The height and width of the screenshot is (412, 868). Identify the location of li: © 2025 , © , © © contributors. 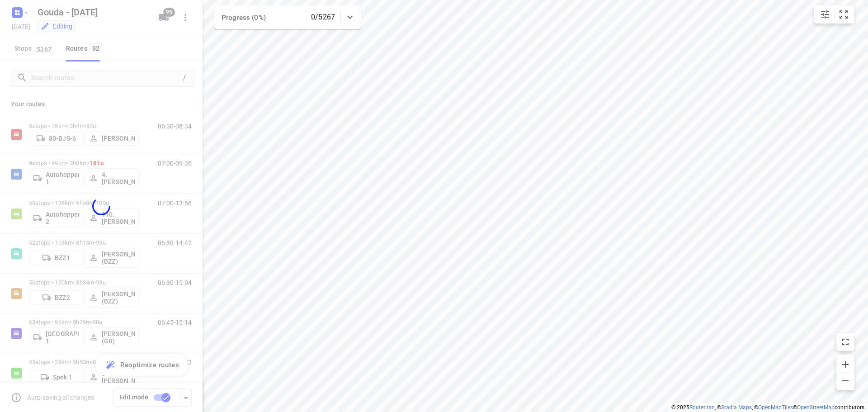
(768, 407).